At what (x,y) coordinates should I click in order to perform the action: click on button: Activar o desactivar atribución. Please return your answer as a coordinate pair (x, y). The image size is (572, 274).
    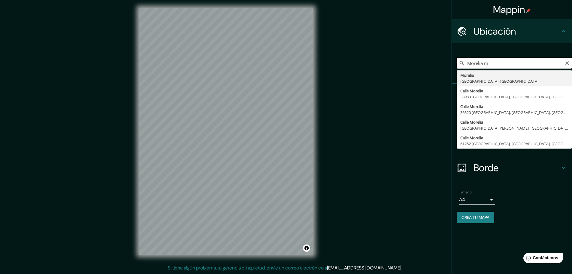
    Looking at the image, I should click on (307, 248).